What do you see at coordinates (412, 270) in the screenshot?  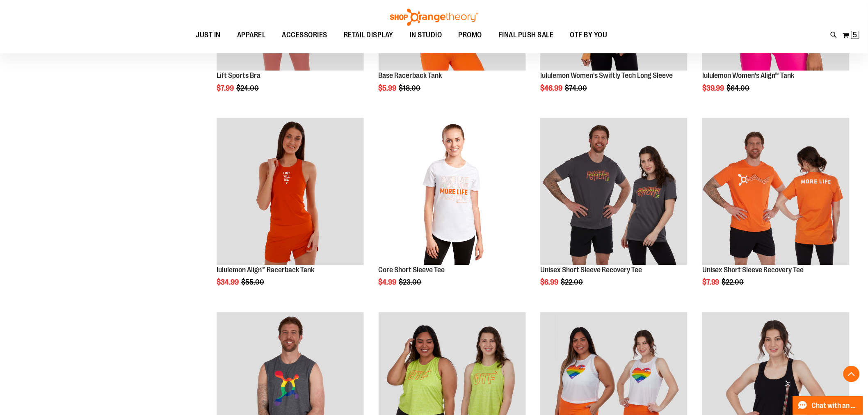 I see `a: Core Short Sleeve Tee` at bounding box center [412, 270].